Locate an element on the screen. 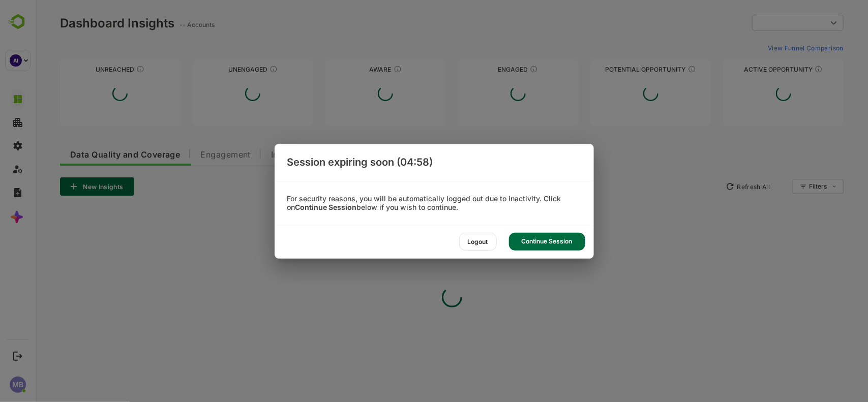  div: These accounts have not shown enough engagement and need nurturing is located at coordinates (238, 69).